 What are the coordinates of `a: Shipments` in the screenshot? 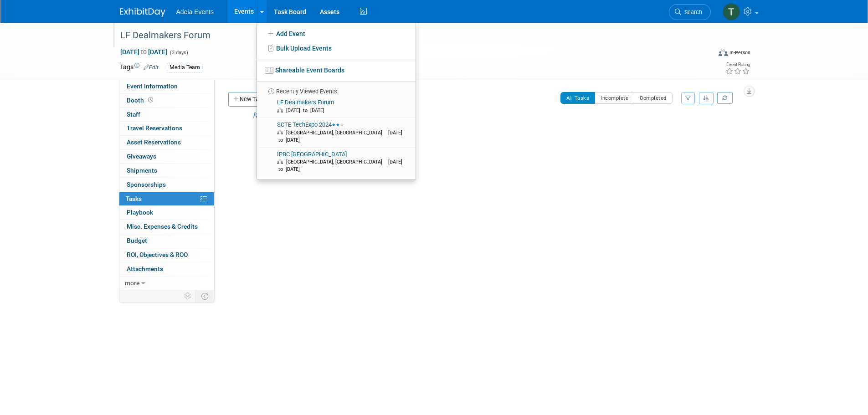 It's located at (167, 171).